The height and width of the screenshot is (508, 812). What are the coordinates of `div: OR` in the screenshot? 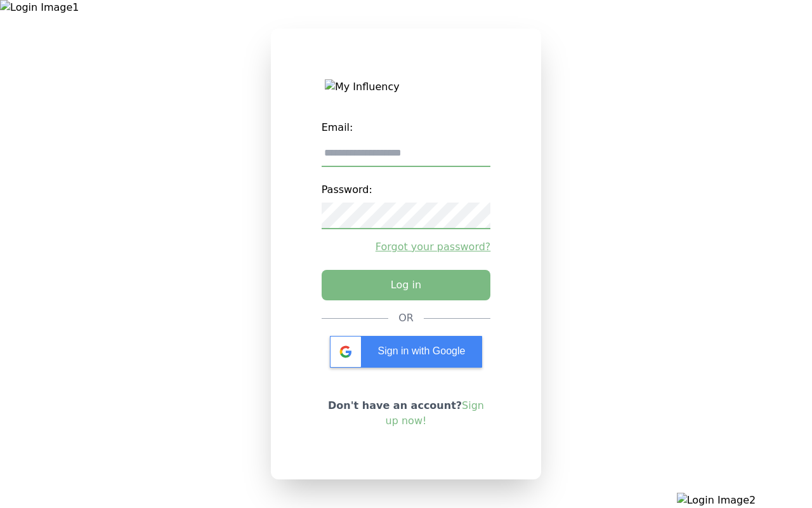 It's located at (406, 318).